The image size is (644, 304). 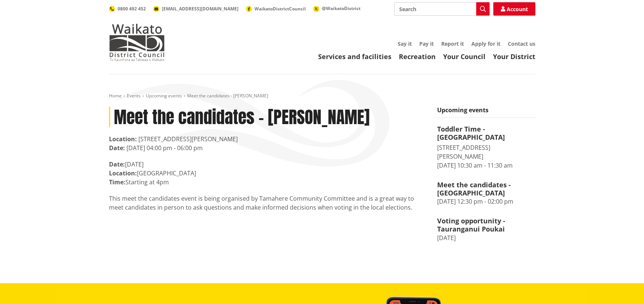 What do you see at coordinates (341, 8) in the screenshot?
I see `span: @WaikatoDistrict` at bounding box center [341, 8].